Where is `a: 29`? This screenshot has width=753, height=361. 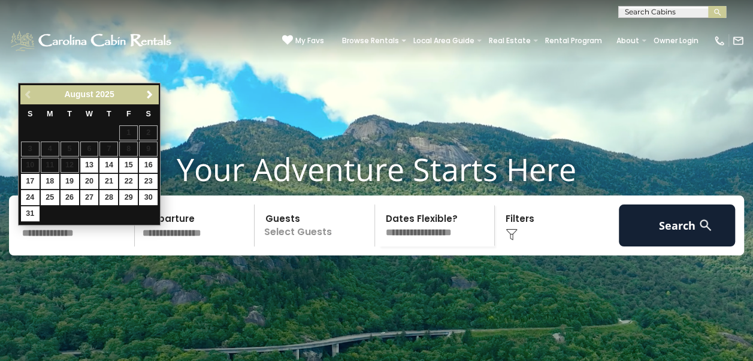
a: 29 is located at coordinates (128, 197).